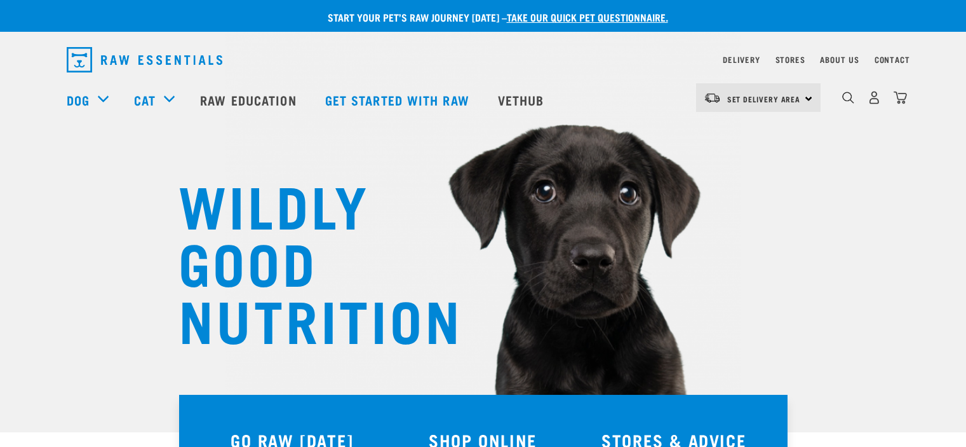 The image size is (966, 447). I want to click on a: take our quick pet questionnaire., so click(588, 17).